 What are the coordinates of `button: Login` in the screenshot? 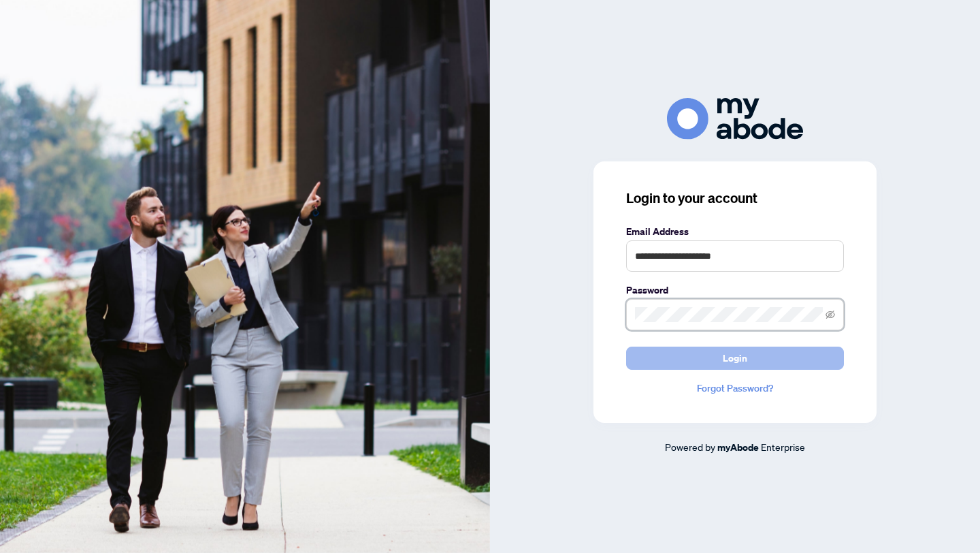 It's located at (735, 358).